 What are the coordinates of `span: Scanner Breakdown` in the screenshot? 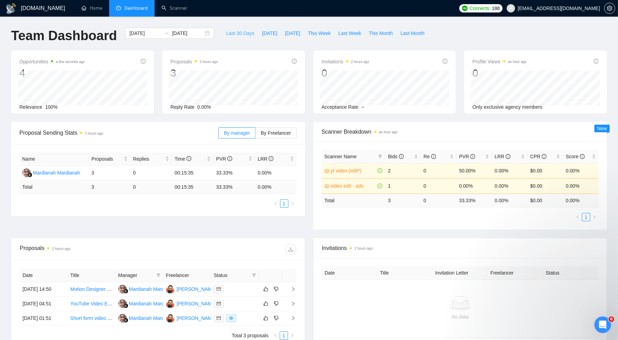 It's located at (460, 132).